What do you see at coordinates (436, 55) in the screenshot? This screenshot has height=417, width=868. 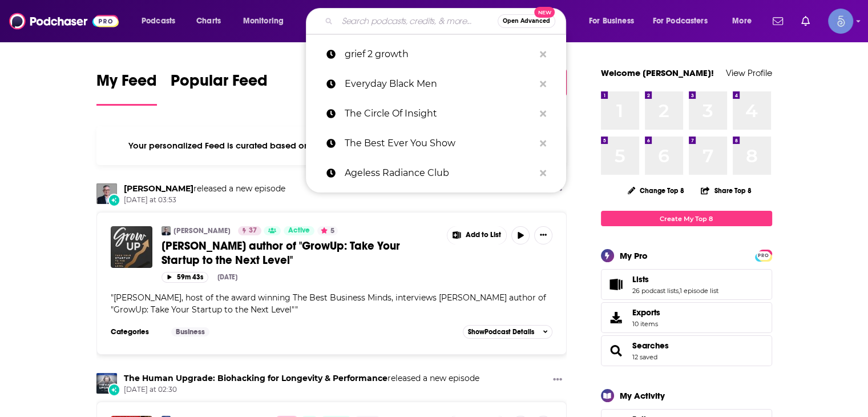 I see `a: grief 2 growth` at bounding box center [436, 55].